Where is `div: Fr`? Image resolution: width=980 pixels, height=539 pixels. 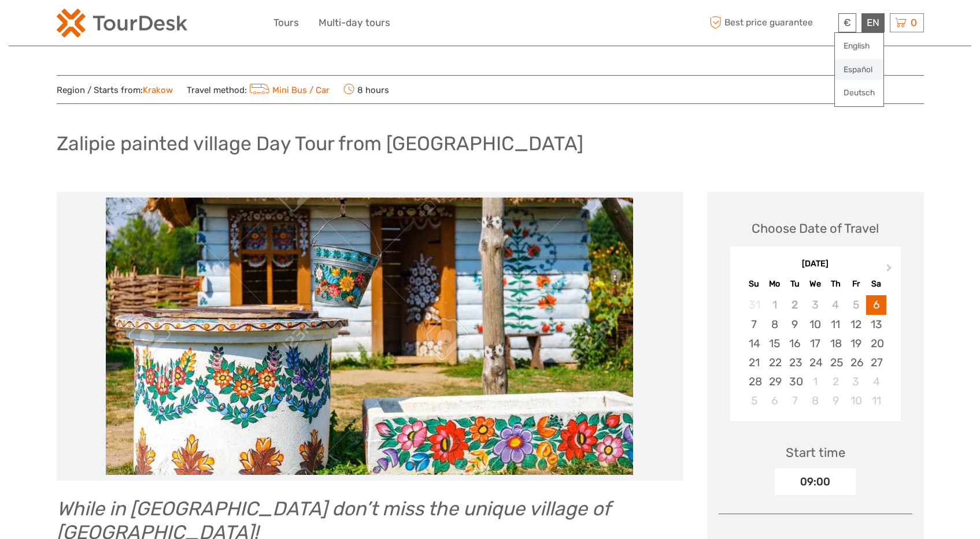 div: Fr is located at coordinates (856, 284).